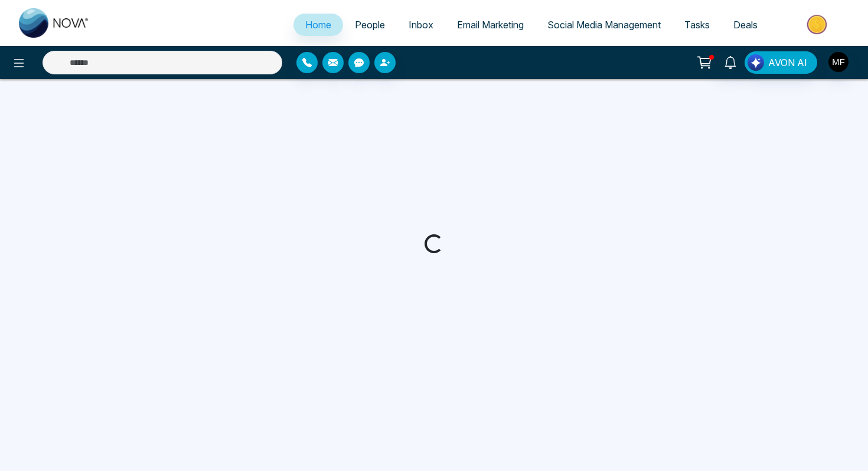 The width and height of the screenshot is (868, 471). Describe the element at coordinates (369, 25) in the screenshot. I see `a: People` at that location.